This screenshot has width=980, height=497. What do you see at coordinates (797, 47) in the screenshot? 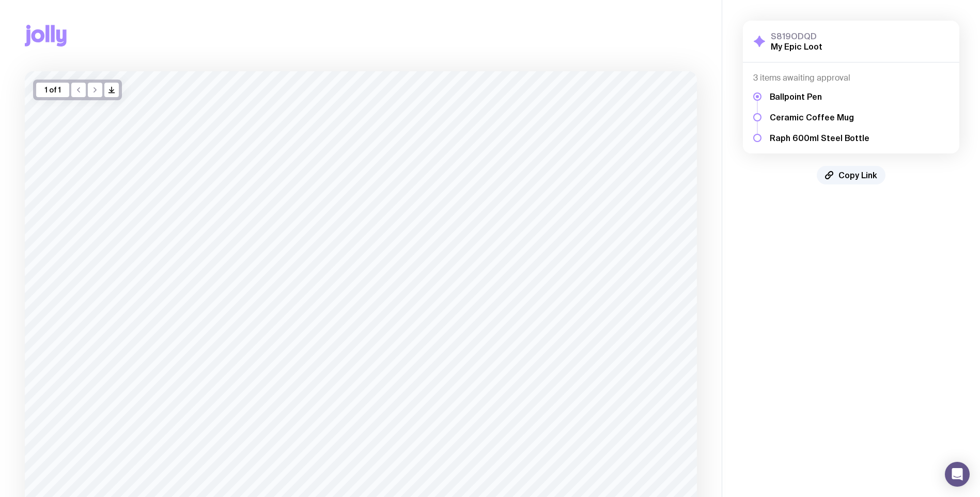
I see `h2: My Epic Loot` at bounding box center [797, 47].